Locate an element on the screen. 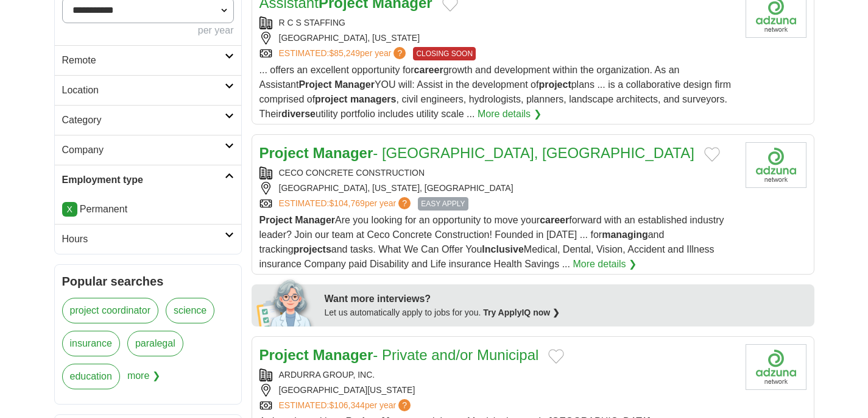 The width and height of the screenshot is (868, 418). a: ESTIMATED:$106,344per year? is located at coordinates (346, 405).